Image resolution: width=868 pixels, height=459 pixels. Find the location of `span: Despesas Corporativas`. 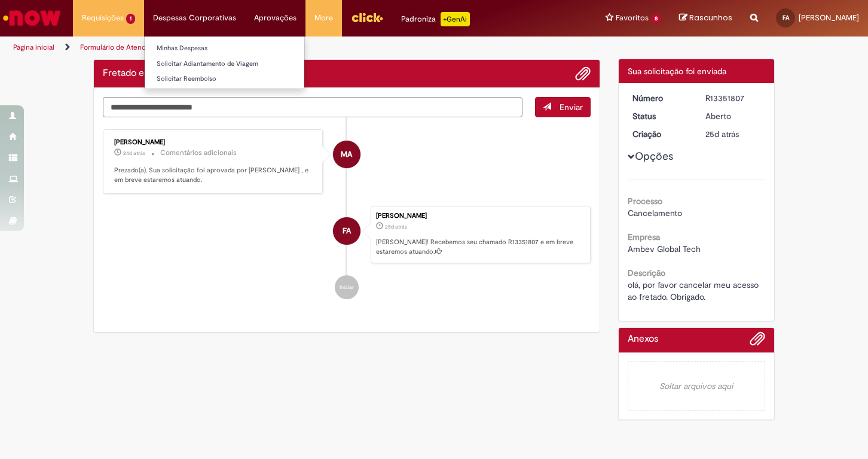

span: Despesas Corporativas is located at coordinates (194, 18).